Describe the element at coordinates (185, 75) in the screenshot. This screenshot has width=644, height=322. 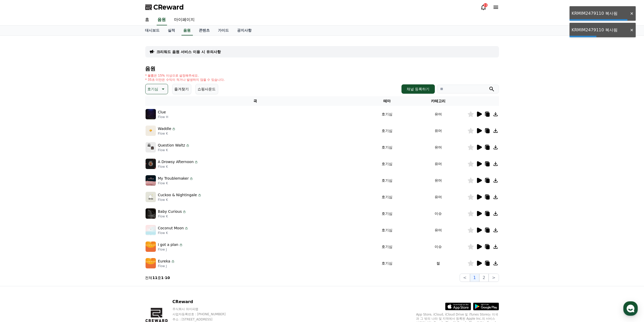
I see `p: * 볼륨은 15% 이상으로 설정해주세요.` at that location.